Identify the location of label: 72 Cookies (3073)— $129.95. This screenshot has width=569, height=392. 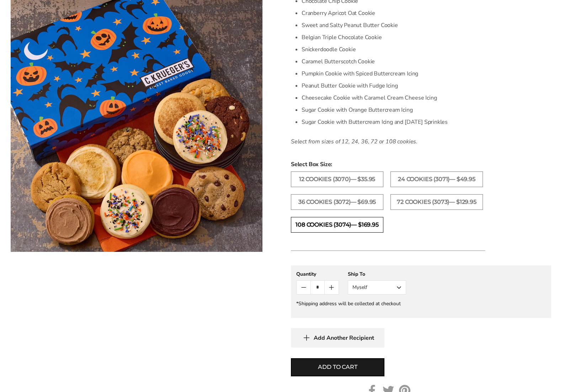
(436, 202).